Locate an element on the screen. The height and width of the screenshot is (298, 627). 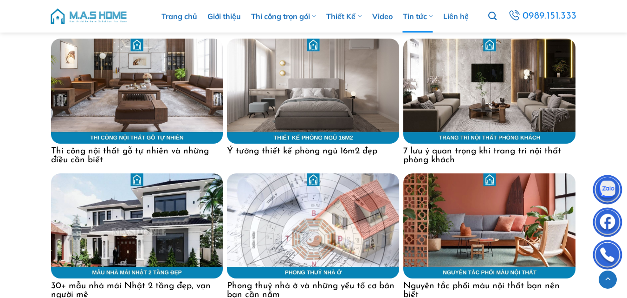
a: 7 lưu ý quan trọng khi trang trí nội thất phòng khách is located at coordinates (489, 154).